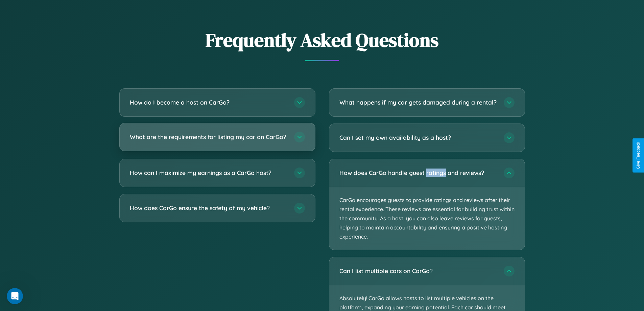 Image resolution: width=644 pixels, height=311 pixels. Describe the element at coordinates (418, 137) in the screenshot. I see `h3: Can I set my own availability as a host?` at that location.